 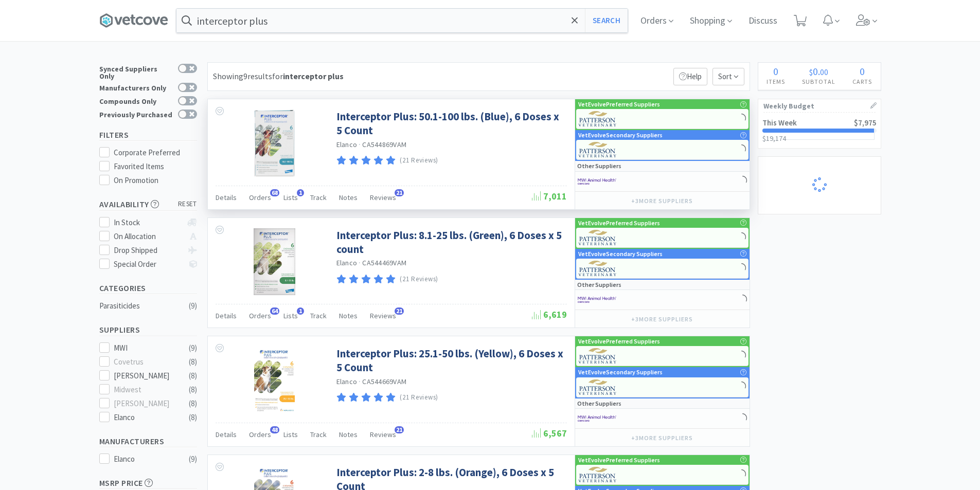 What do you see at coordinates (145, 349) in the screenshot?
I see `div: MWI` at bounding box center [145, 349].